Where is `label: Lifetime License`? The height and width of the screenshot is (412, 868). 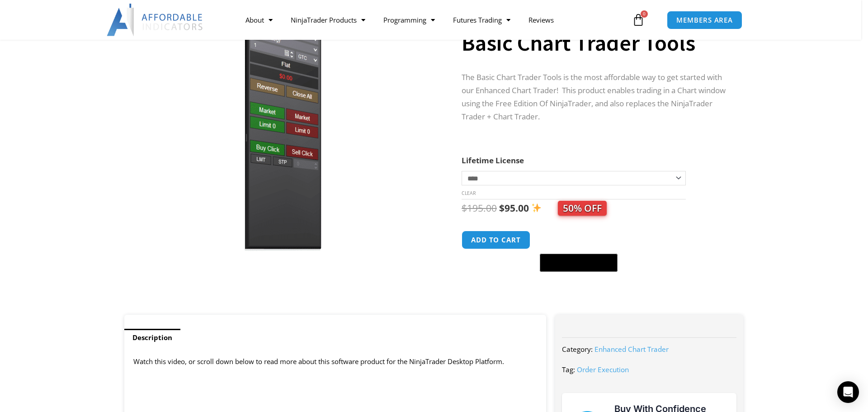
label: Lifetime License is located at coordinates (493, 160).